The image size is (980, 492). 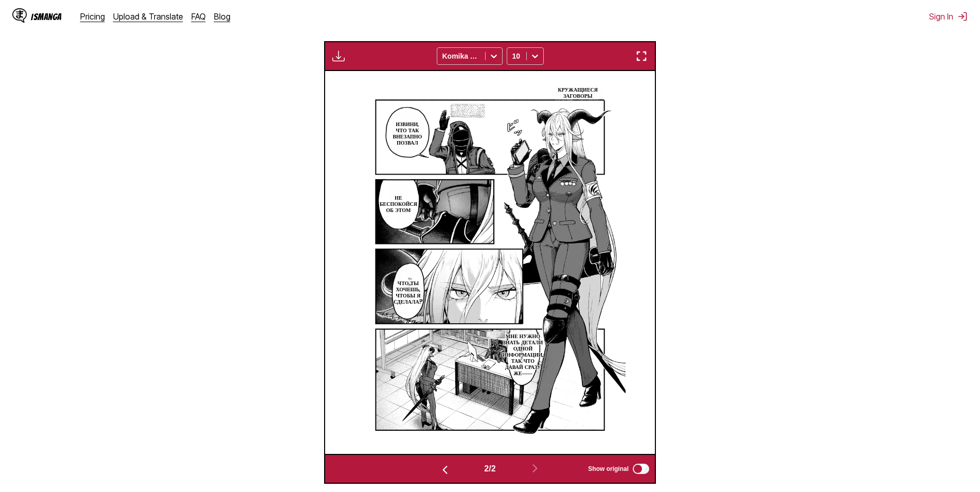 What do you see at coordinates (46, 17) in the screenshot?
I see `a: IsManga LogoIsManga` at bounding box center [46, 17].